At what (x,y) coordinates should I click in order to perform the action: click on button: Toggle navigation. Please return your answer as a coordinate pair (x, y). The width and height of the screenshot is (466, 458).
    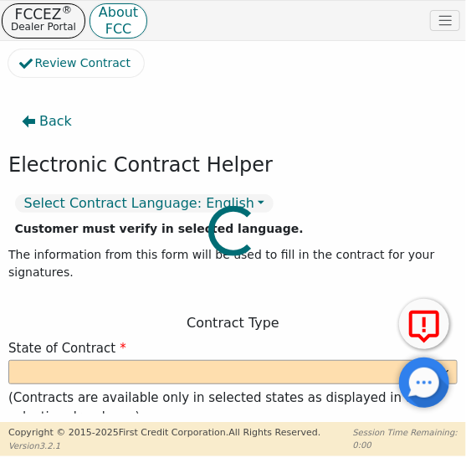
    Looking at the image, I should click on (445, 21).